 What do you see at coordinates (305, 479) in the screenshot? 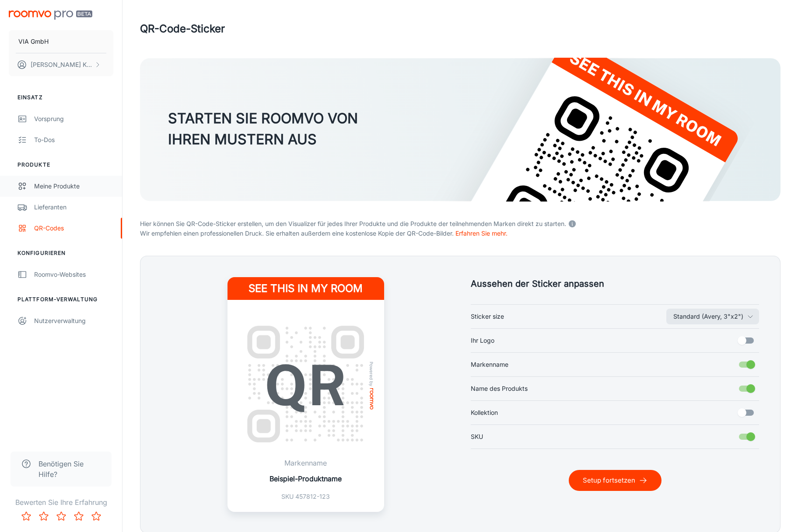
I see `p: Beispiel-Produktname` at bounding box center [305, 479].